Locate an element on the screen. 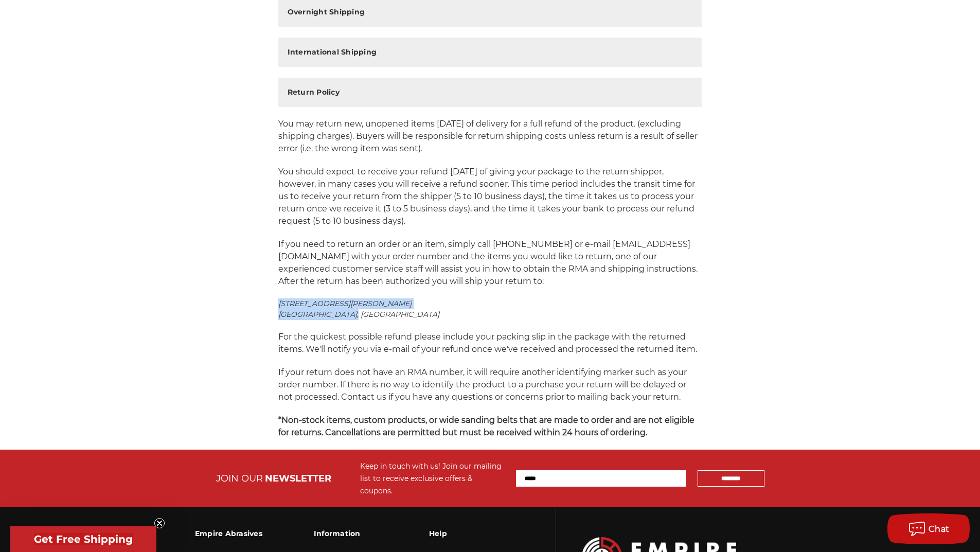 Image resolution: width=980 pixels, height=552 pixels. button: International Shipping is located at coordinates (490, 52).